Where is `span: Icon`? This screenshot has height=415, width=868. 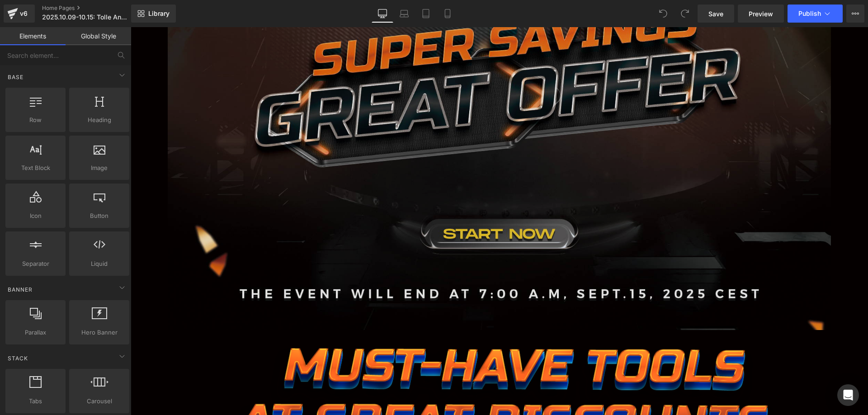
span: Icon is located at coordinates (35, 216).